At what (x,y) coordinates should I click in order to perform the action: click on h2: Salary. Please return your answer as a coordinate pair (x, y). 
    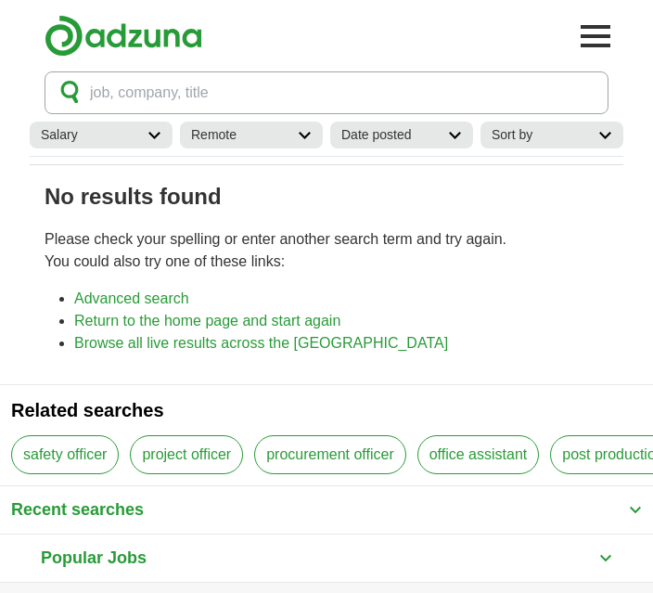
    Looking at the image, I should click on (90, 134).